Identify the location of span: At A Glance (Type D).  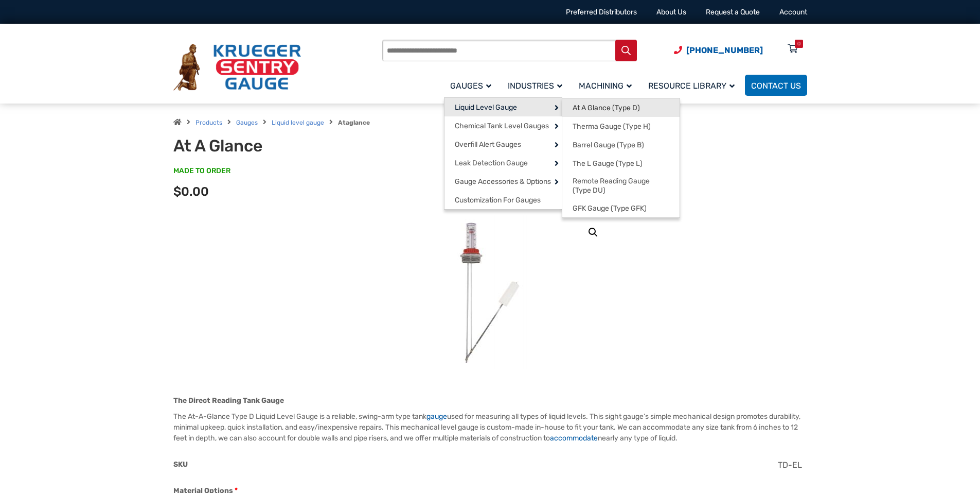
(606, 108).